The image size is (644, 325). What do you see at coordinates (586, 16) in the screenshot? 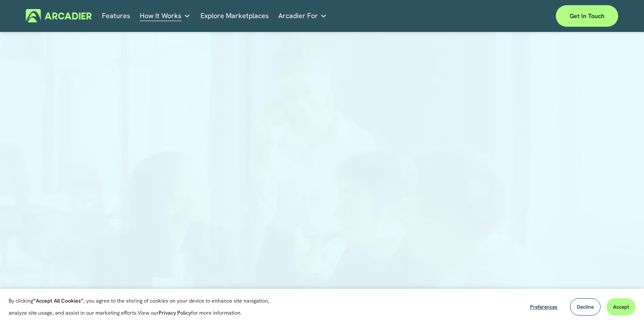
I see `a: Get in touch` at bounding box center [586, 16].